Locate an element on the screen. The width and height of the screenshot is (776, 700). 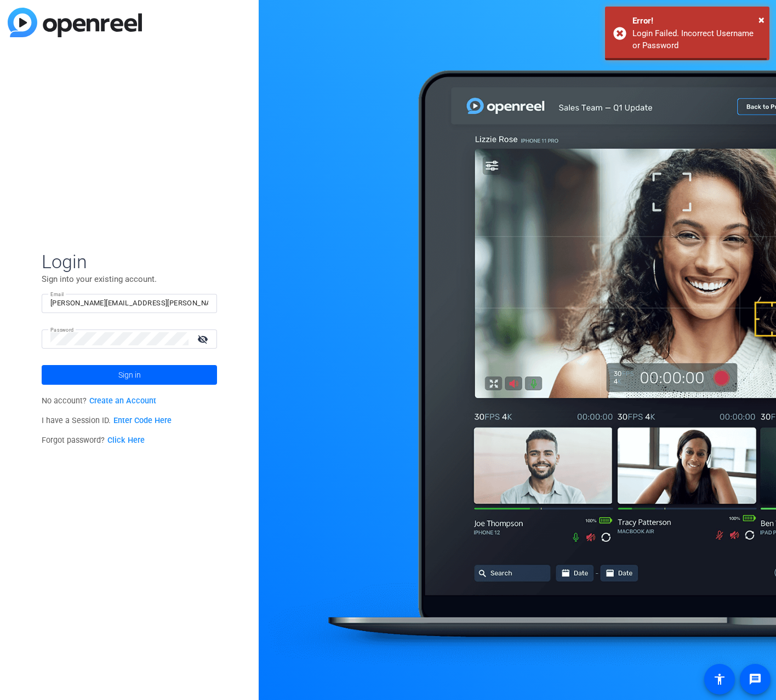
a: Enter Code Here is located at coordinates (142, 421).